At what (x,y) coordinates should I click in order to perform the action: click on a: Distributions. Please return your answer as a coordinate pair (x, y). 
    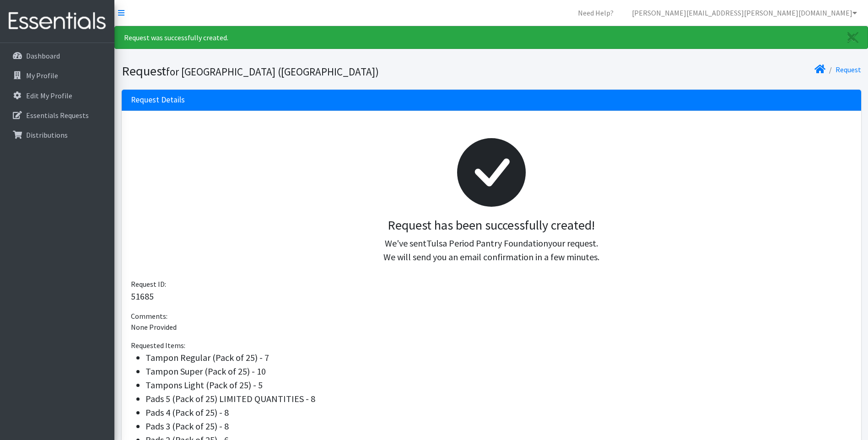
    Looking at the image, I should click on (57, 135).